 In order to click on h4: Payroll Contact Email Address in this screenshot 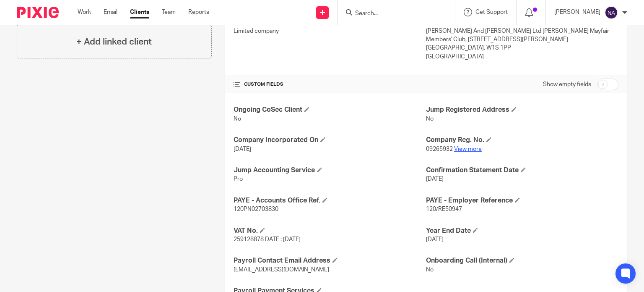, I will do `click(329, 260)`.